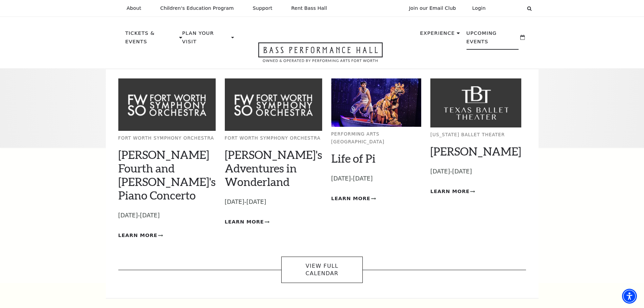 The width and height of the screenshot is (644, 308). I want to click on a: Learn More Life of Pi, so click(353, 198).